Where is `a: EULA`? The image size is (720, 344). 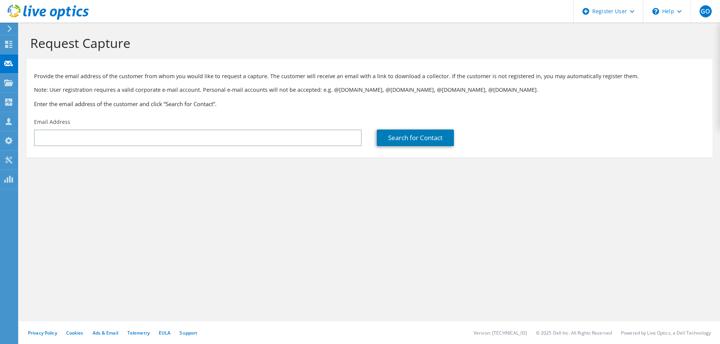 a: EULA is located at coordinates (164, 333).